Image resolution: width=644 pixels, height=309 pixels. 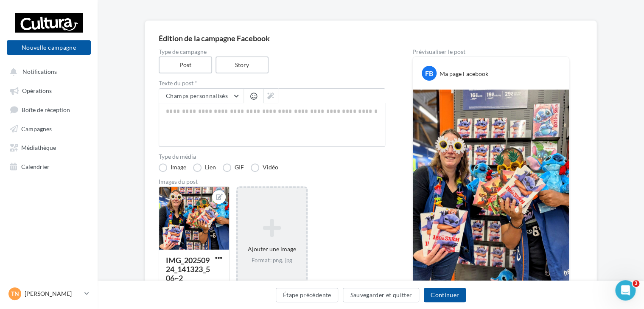 I want to click on label: Story, so click(x=242, y=65).